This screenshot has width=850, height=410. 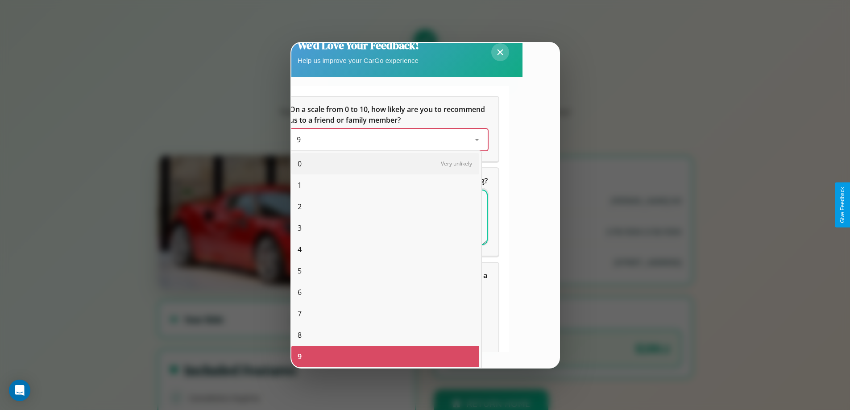 I want to click on div: 7, so click(x=385, y=314).